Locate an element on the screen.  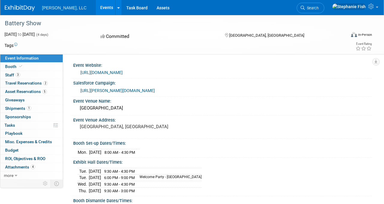
a: Booth is located at coordinates (32, 66).